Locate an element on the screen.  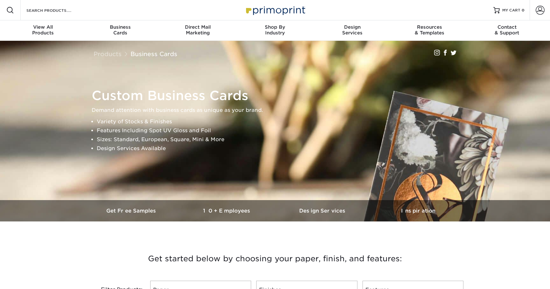
a: BusinessCards is located at coordinates (120, 31).